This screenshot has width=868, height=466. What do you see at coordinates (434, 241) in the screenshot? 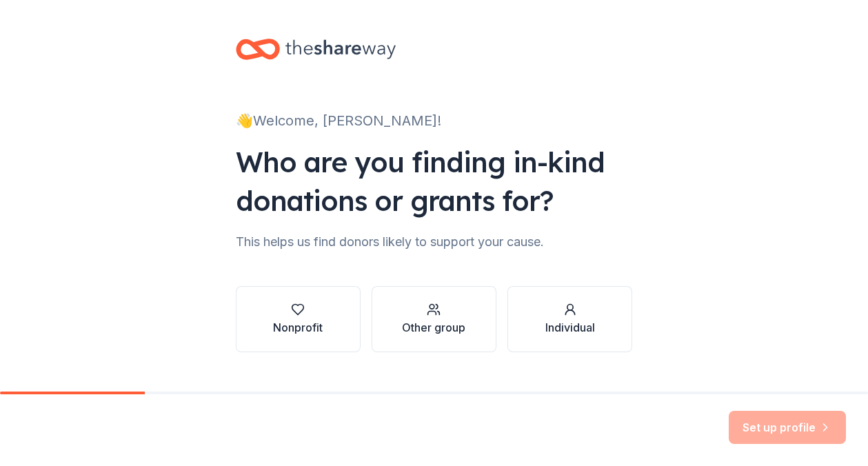
I see `div: This helps us find donors likely to support your cause.` at bounding box center [434, 241].